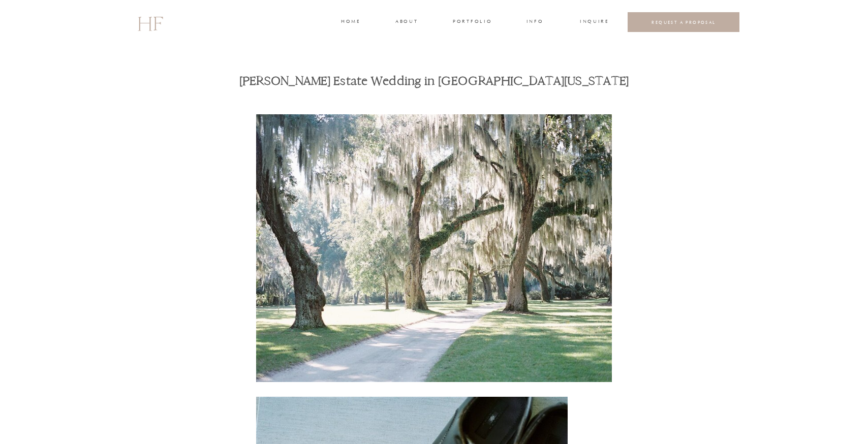 The width and height of the screenshot is (868, 444). What do you see at coordinates (684, 22) in the screenshot?
I see `h3: REQUEST A PROPOSAL` at bounding box center [684, 22].